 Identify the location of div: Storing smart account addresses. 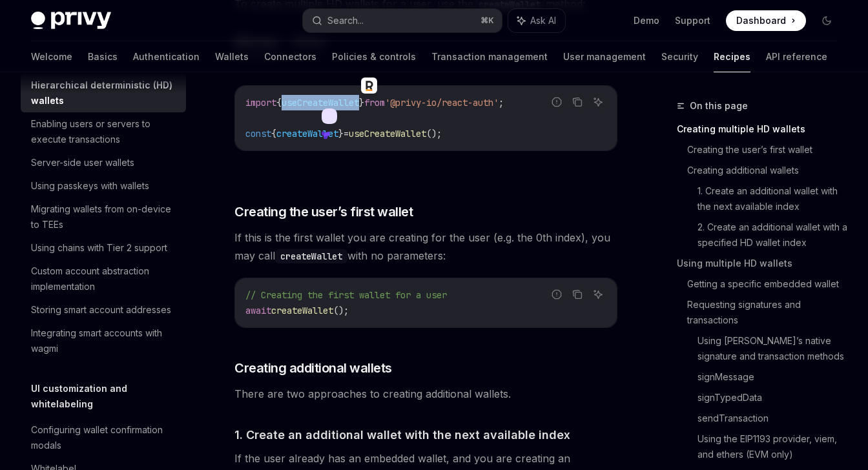
(101, 310).